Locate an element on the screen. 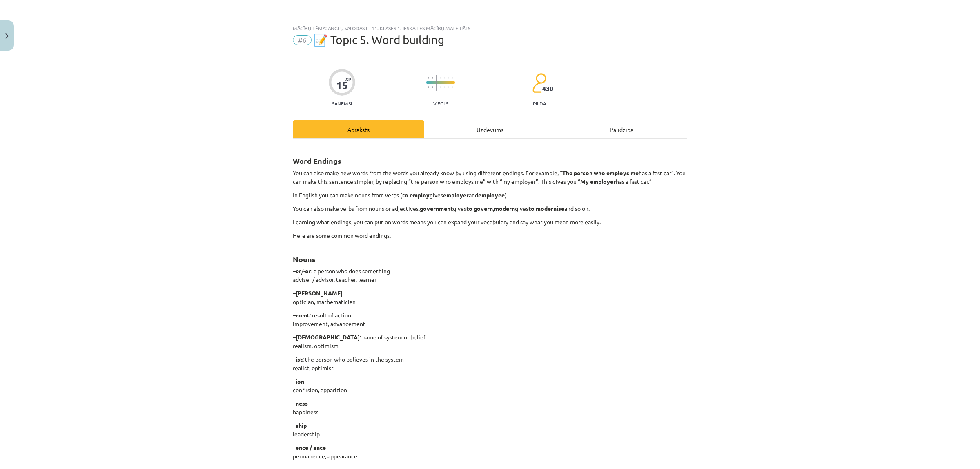  b: ship is located at coordinates (301, 425).